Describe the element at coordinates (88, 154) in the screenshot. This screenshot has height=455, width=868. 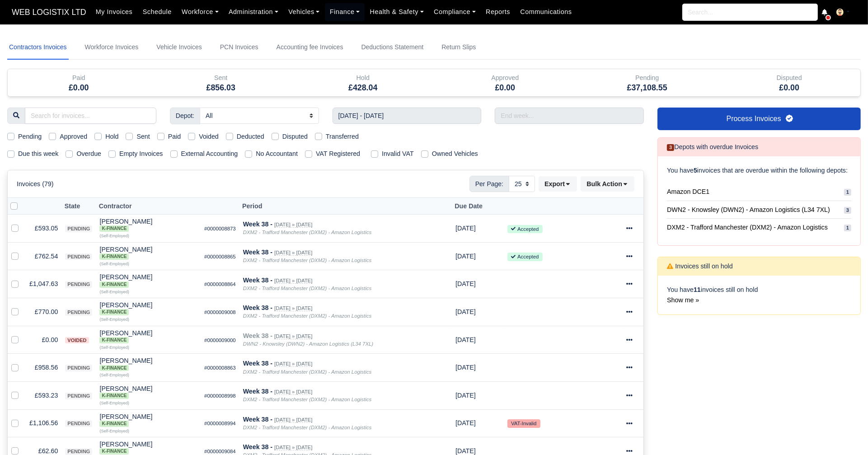
I see `label: Overdue` at that location.